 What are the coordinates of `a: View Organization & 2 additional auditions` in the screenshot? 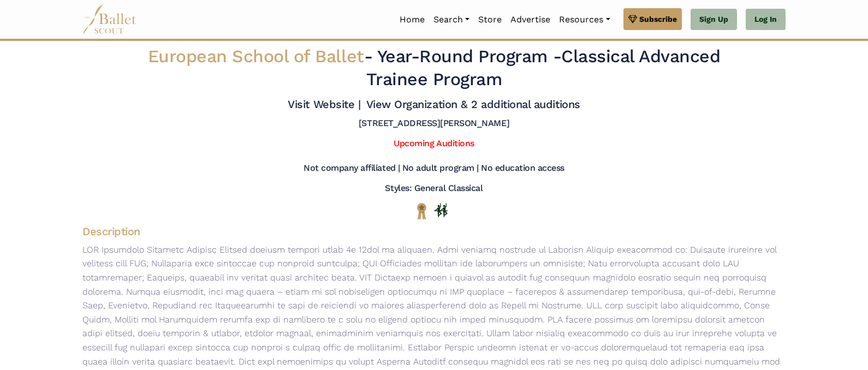 It's located at (473, 105).